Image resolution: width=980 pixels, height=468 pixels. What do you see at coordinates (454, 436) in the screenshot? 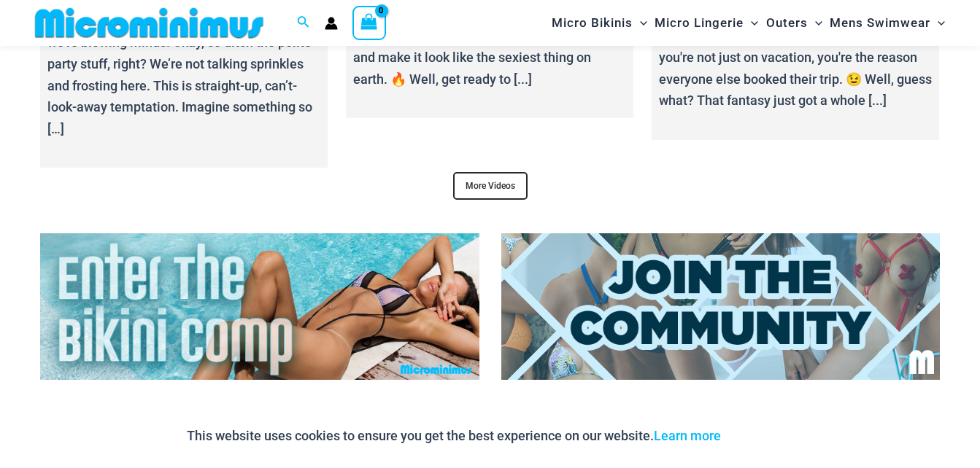
I see `p: This website uses cookies to ensure you get the best experience on our website.` at bounding box center [454, 436].